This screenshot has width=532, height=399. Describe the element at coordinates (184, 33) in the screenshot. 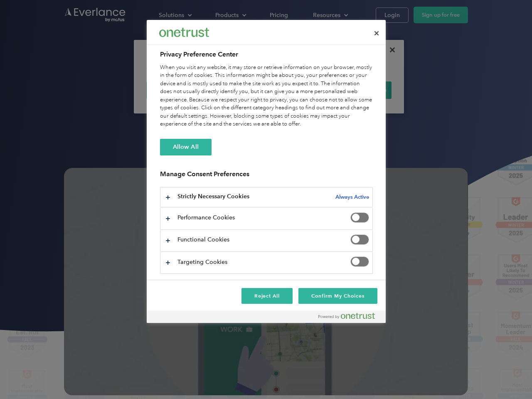

I see `div: Everlance` at that location.